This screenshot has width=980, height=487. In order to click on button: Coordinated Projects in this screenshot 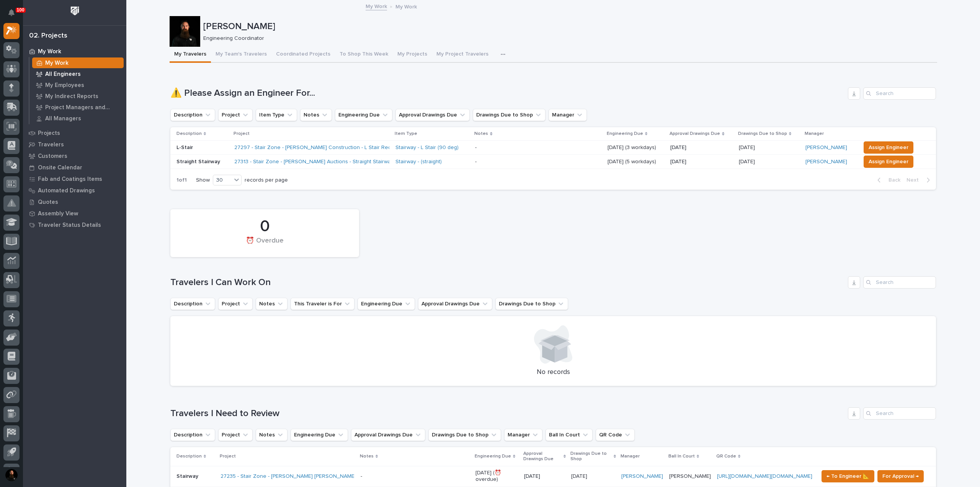, I will do `click(303, 55)`.